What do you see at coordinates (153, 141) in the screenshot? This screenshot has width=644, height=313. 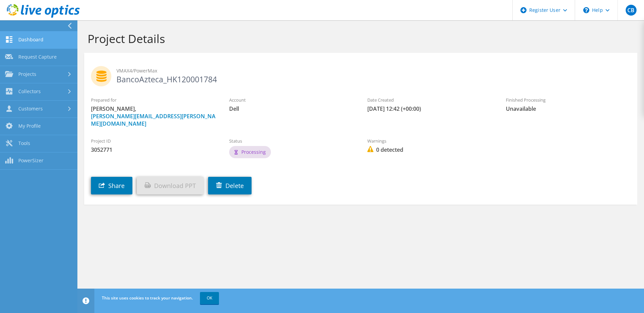 I see `label: Project ID` at bounding box center [153, 141].